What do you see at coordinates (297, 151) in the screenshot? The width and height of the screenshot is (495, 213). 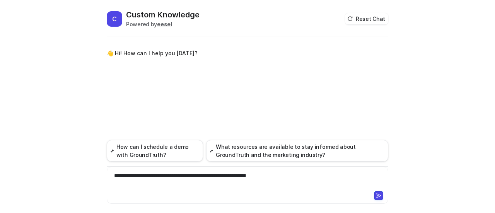 I see `button: What resources are available to stay informed about GroundTruth and the marketing industry?` at bounding box center [297, 151].